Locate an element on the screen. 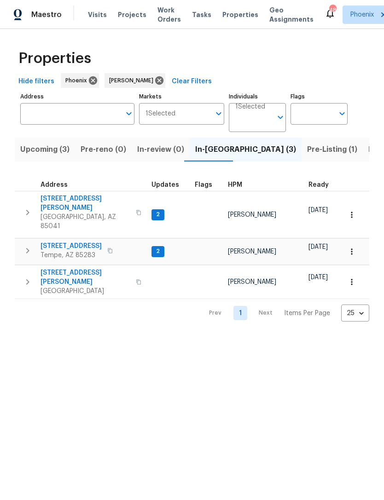 Image resolution: width=384 pixels, height=500 pixels. button: Clear Filters is located at coordinates (191, 81).